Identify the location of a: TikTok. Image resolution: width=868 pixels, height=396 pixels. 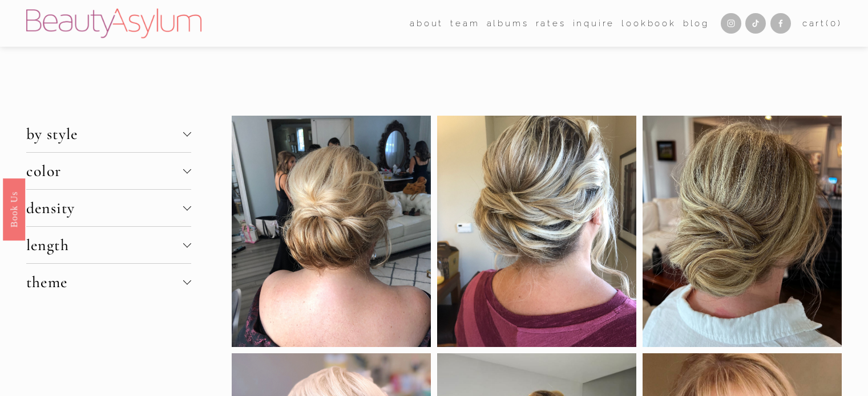
(756, 23).